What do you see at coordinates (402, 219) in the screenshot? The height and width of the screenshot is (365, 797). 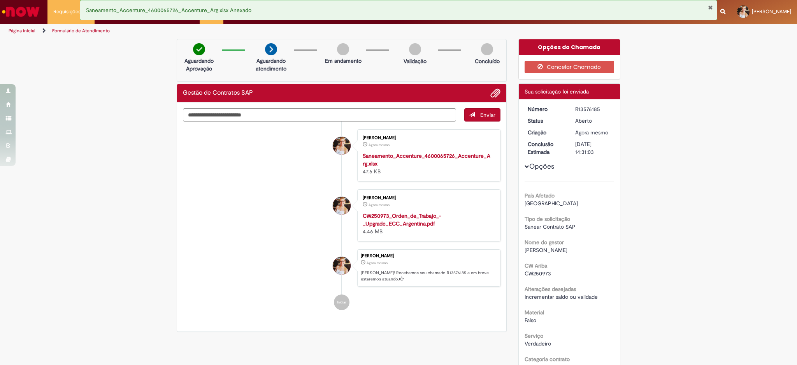 I see `strong: CW250973_Orden_de_Trabajo_-_Upgrade_ECC_Argentina.pdf` at bounding box center [402, 219].